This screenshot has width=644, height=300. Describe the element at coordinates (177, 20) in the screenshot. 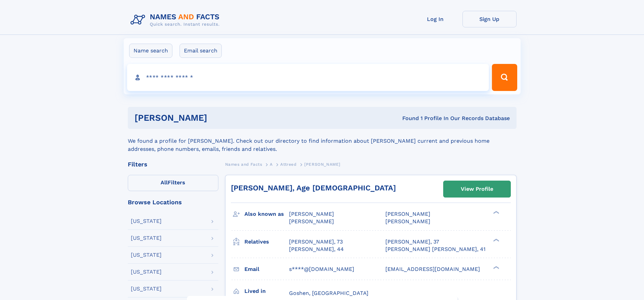

I see `img: Logo Names and Facts` at that location.